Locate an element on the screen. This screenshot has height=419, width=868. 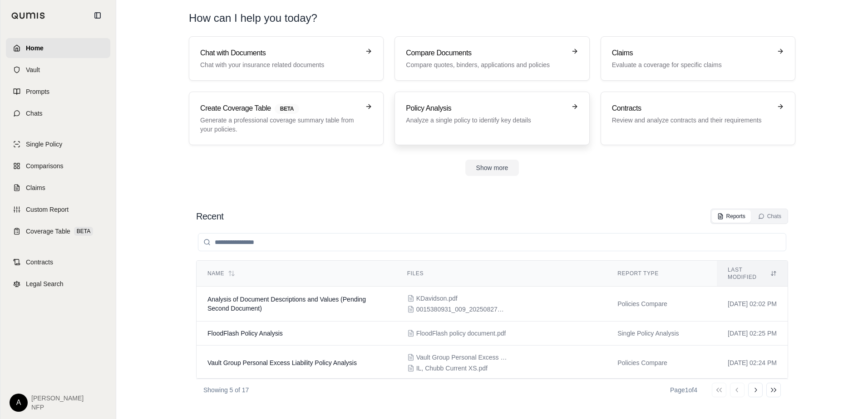
p: Evaluate a coverage for specific claims is located at coordinates (691, 65).